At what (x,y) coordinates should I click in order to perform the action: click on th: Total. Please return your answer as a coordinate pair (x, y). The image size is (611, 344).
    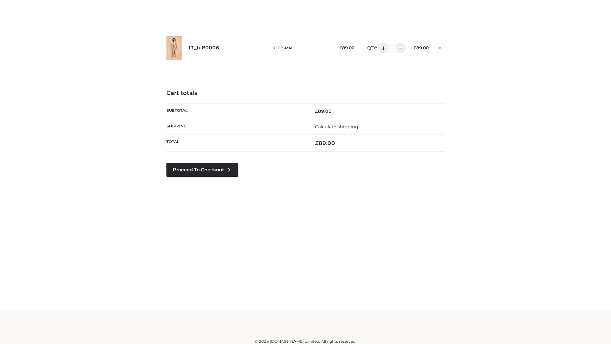
    Looking at the image, I should click on (236, 143).